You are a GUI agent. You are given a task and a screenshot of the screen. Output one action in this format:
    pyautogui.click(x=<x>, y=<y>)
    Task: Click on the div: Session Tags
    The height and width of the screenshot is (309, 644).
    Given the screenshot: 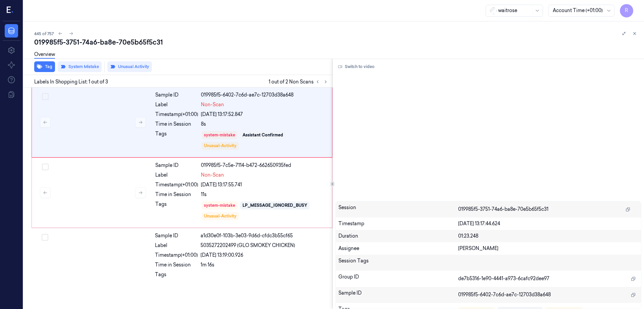 What is the action you would take?
    pyautogui.click(x=399, y=263)
    